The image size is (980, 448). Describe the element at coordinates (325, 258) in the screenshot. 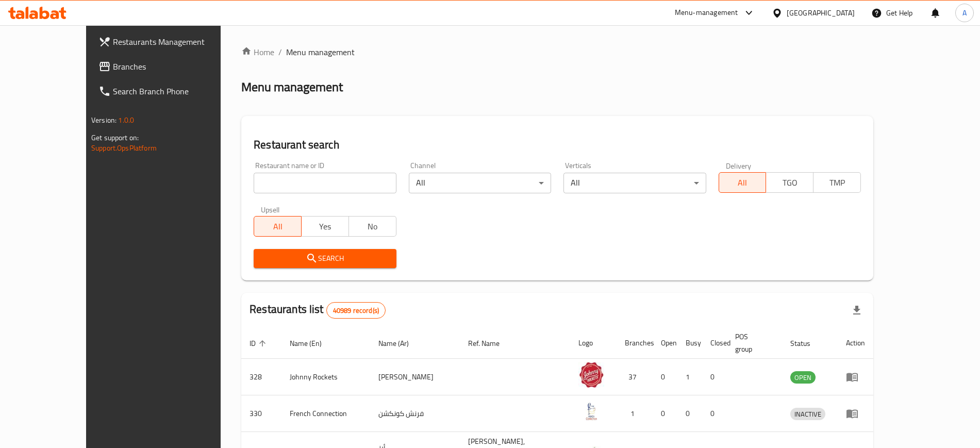

I see `button: Search` at that location.